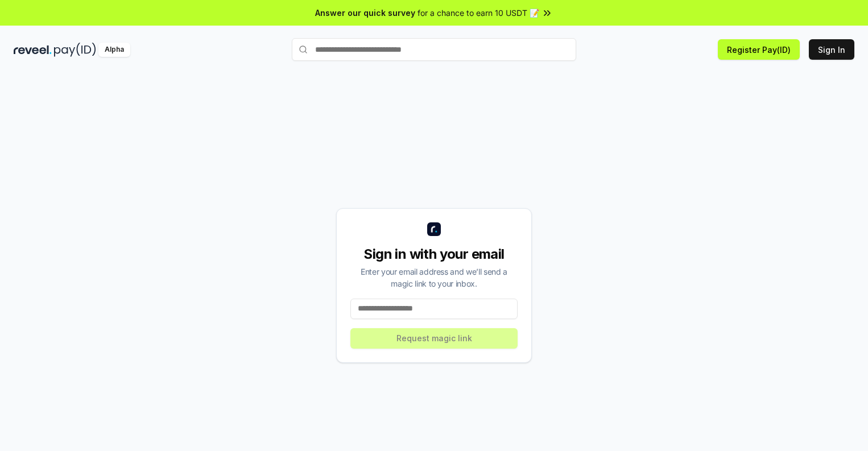 Image resolution: width=868 pixels, height=451 pixels. What do you see at coordinates (831, 50) in the screenshot?
I see `button: Sign In` at bounding box center [831, 50].